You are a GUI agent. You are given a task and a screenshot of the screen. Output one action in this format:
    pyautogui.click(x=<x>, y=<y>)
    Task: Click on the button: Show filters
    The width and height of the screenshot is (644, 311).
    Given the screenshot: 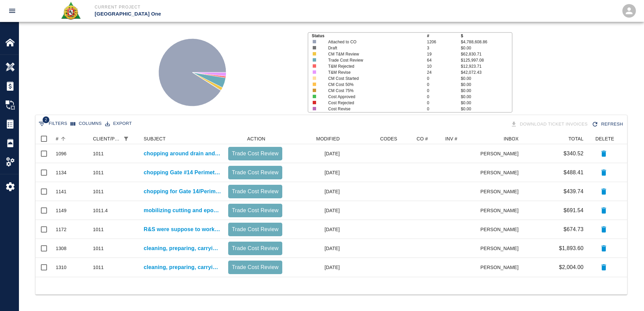 What is the action you would take?
    pyautogui.click(x=53, y=124)
    